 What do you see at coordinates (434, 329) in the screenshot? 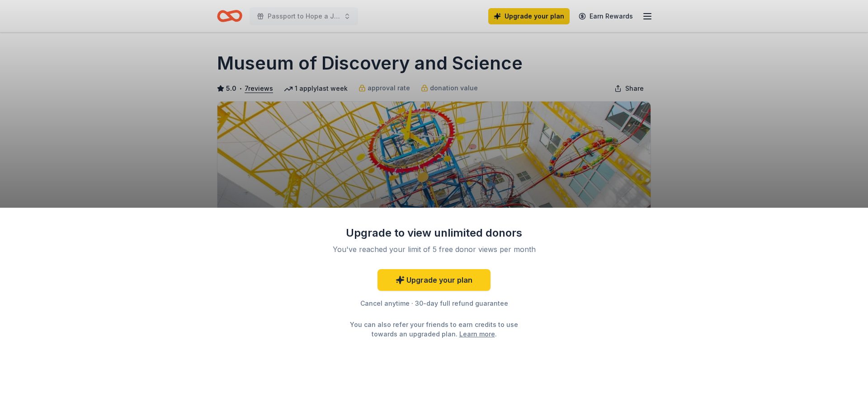
I see `div: You can also refer your friends to earn credits to use towards an upgraded plan. .` at bounding box center [434, 329].